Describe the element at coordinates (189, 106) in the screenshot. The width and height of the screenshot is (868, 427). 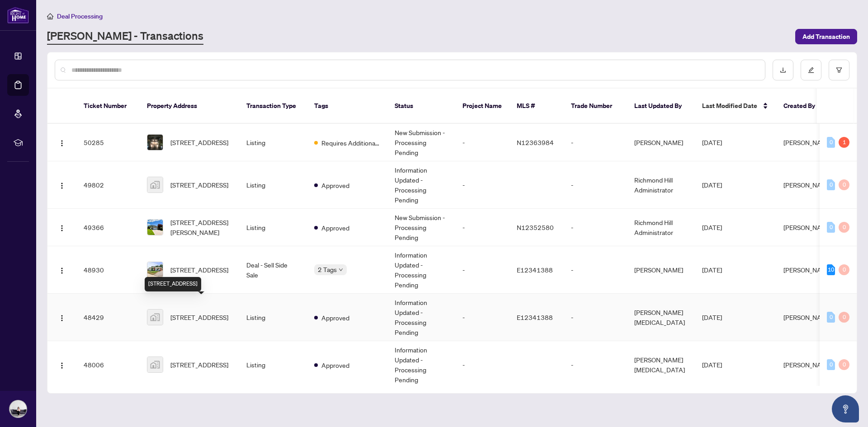
I see `th: Property Address` at that location.